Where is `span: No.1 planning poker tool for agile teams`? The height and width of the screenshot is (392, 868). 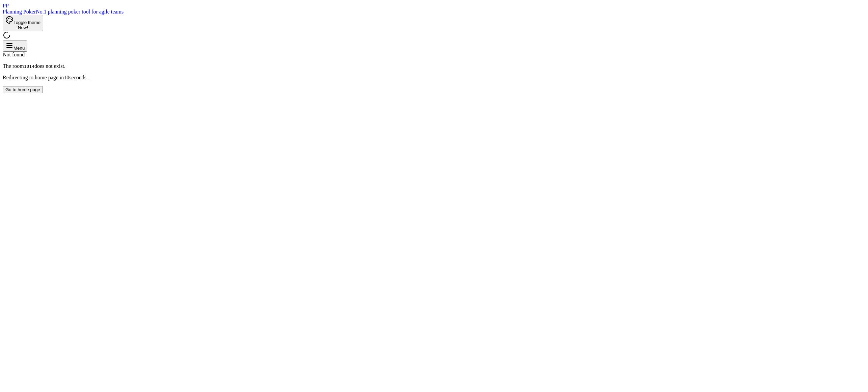
span: No.1 planning poker tool for agile teams is located at coordinates (79, 11).